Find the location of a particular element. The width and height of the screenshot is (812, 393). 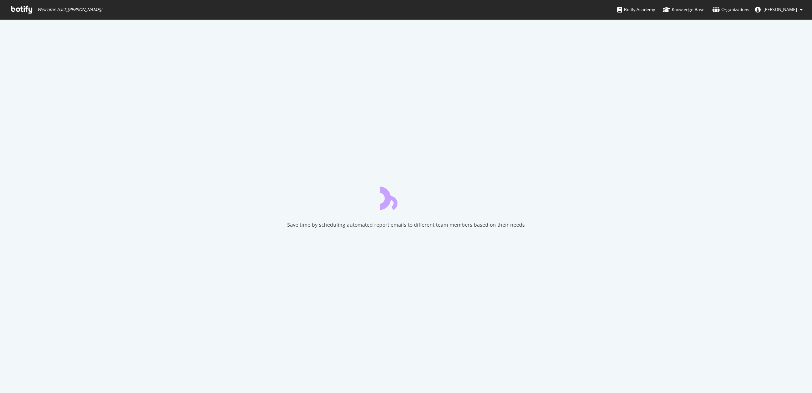

span: Nadine Kraegeloh is located at coordinates (780, 9).